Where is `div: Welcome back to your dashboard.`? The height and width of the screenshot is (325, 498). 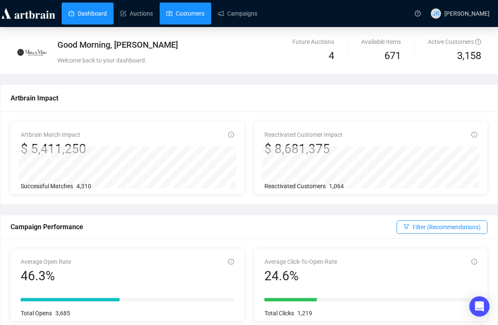 div: Welcome back to your dashboard. is located at coordinates (192, 60).